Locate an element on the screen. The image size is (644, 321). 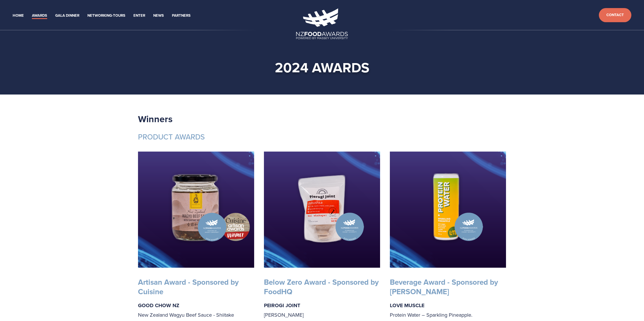
a: Partners is located at coordinates (181, 15).